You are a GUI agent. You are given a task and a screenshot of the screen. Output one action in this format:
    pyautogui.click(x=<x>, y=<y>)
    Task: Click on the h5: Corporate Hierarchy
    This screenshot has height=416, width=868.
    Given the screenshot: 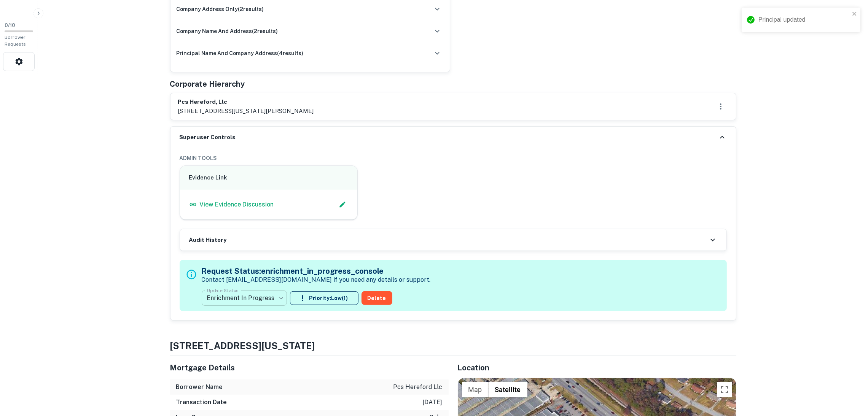 What is the action you would take?
    pyautogui.click(x=208, y=84)
    